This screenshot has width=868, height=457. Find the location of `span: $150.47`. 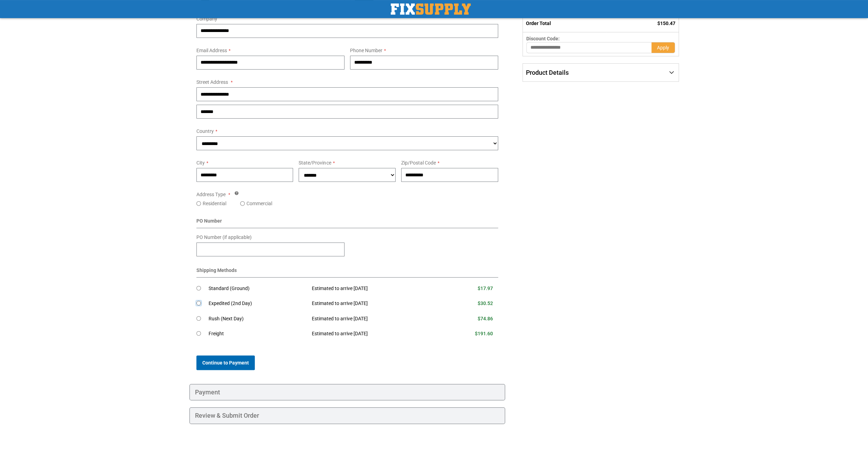

span: $150.47 is located at coordinates (667, 23).